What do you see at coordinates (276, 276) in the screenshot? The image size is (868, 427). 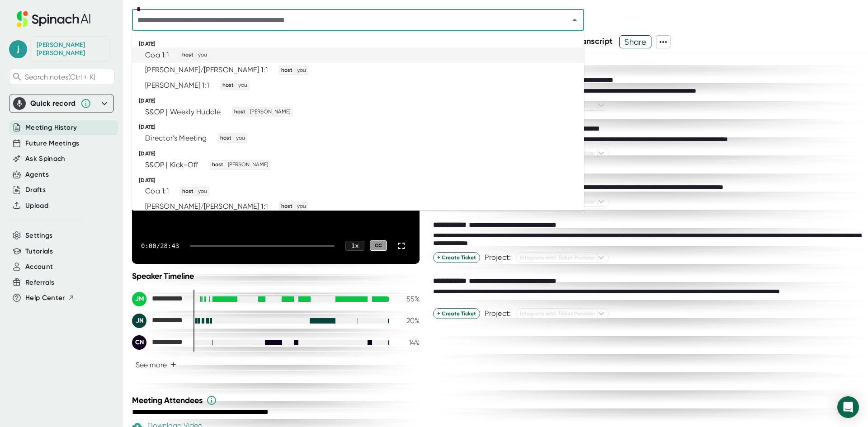 I see `div: Speaker Timeline` at bounding box center [276, 276].